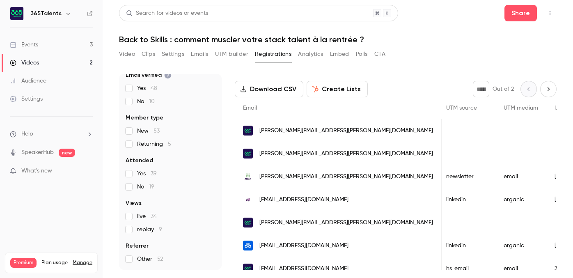 The height and width of the screenshot is (278, 573). What do you see at coordinates (503, 89) in the screenshot?
I see `p: Out of 2` at bounding box center [503, 89].